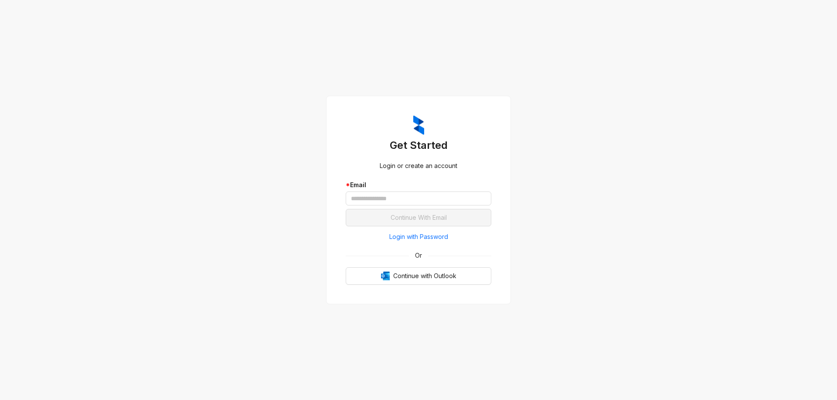 The image size is (837, 400). Describe the element at coordinates (418, 185) in the screenshot. I see `div: Email` at that location.